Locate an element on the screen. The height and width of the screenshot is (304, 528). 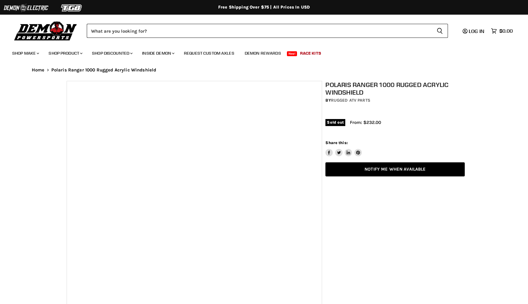
a: Race Kits is located at coordinates (310, 53).